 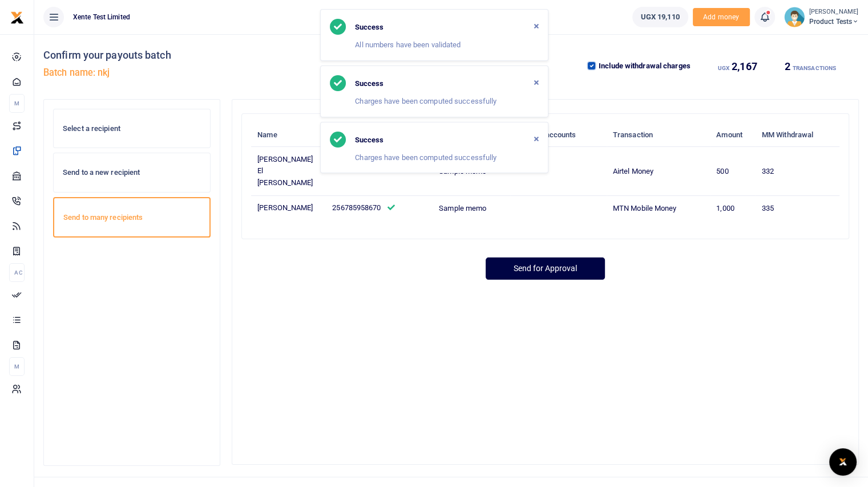 I want to click on th: MM Withdrawal: activate to sort column ascending, so click(x=797, y=135).